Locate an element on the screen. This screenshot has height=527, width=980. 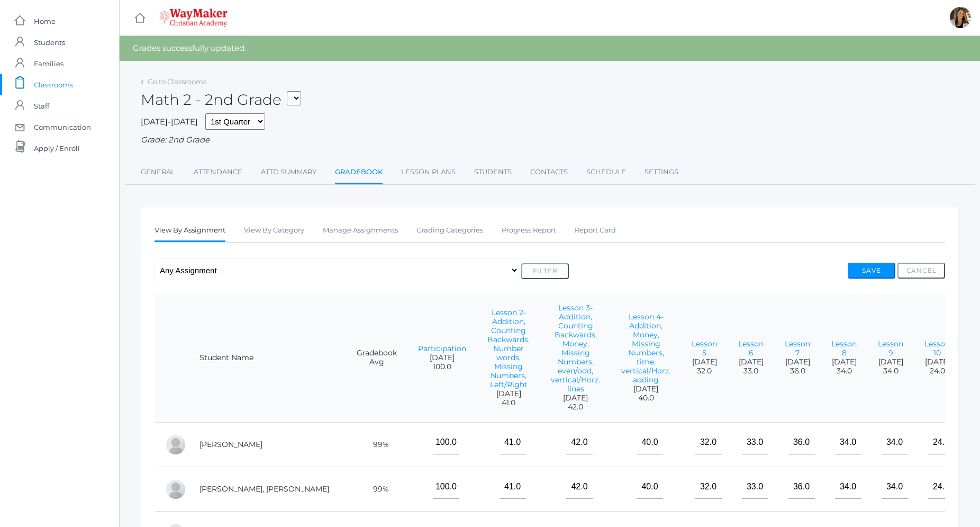
a: Gradebook is located at coordinates (359, 173).